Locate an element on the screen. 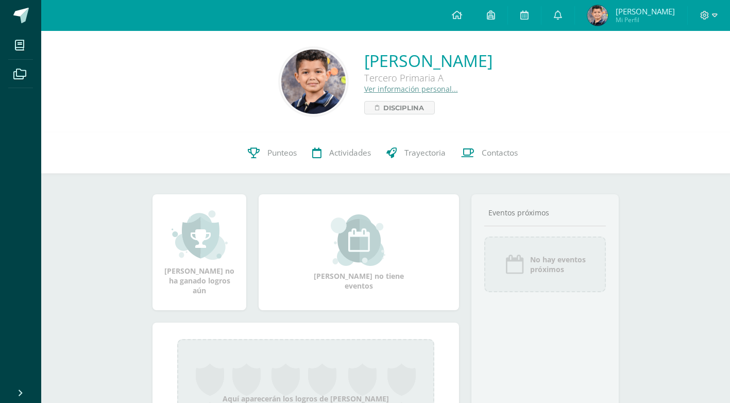 The height and width of the screenshot is (403, 730). img: achievement_small.png is located at coordinates (200, 235).